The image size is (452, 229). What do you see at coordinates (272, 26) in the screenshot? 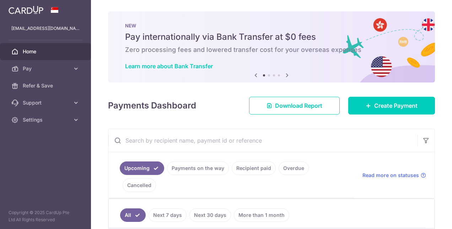
I see `p: NEW` at bounding box center [272, 26].